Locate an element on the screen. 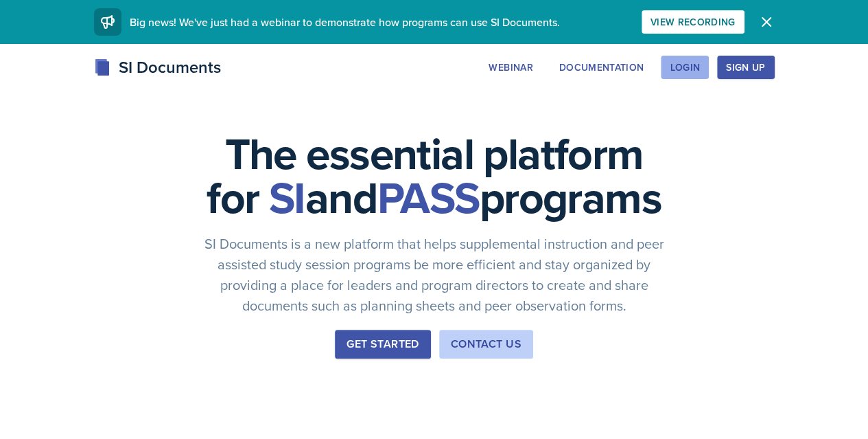 The width and height of the screenshot is (868, 439). button: View Recording is located at coordinates (693, 22).